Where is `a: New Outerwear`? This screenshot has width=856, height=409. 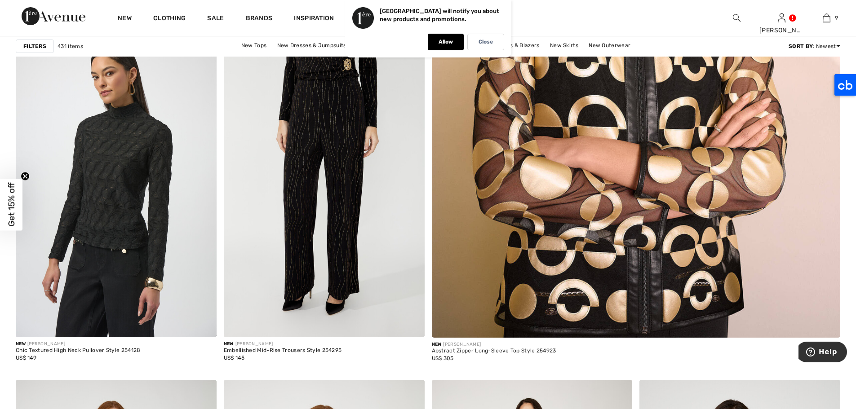
a: New Outerwear is located at coordinates (609, 45).